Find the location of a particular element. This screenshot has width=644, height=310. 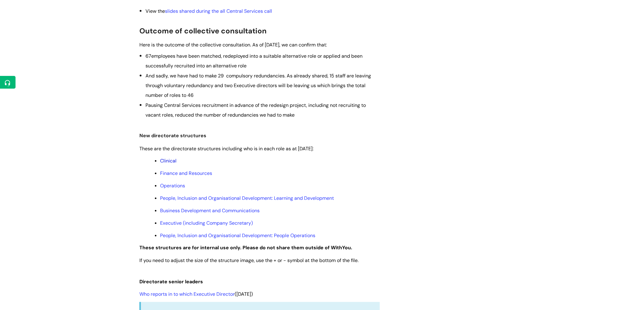

span: View the is located at coordinates (208, 11).